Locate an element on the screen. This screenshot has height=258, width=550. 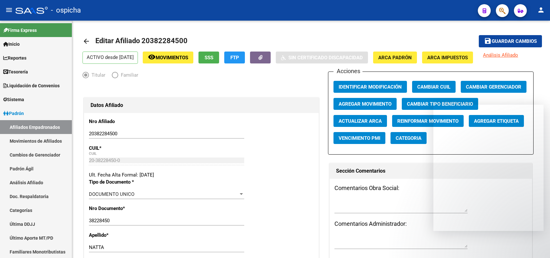
span: ARCA Impuestos is located at coordinates (448, 58).